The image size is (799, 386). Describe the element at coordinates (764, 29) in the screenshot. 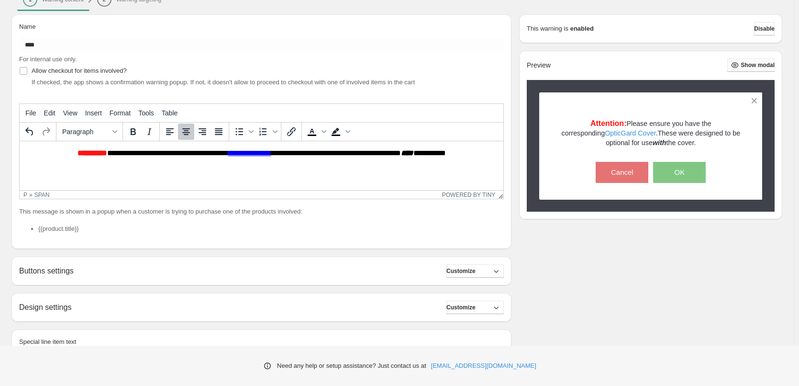

I see `span: Disable` at that location.